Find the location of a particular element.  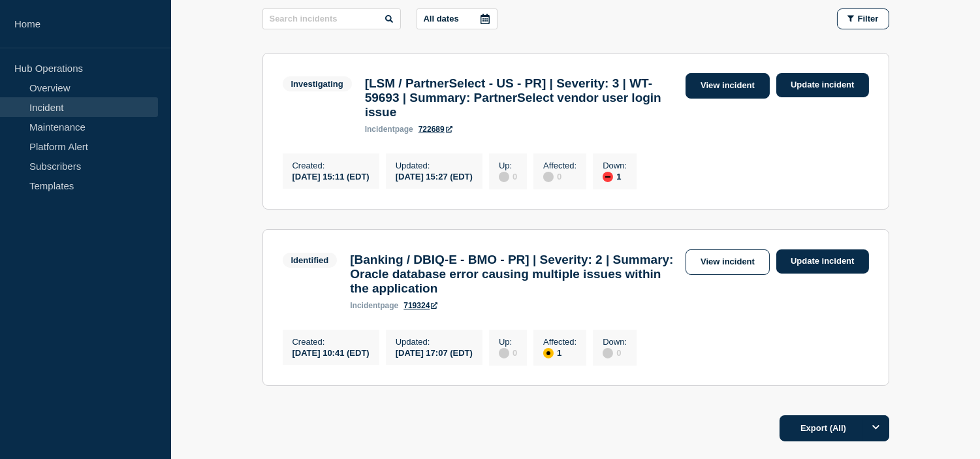

input: Search incidents is located at coordinates (332, 19).